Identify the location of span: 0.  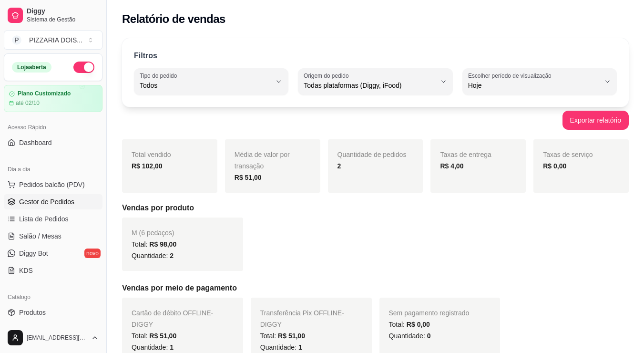
(429, 336).